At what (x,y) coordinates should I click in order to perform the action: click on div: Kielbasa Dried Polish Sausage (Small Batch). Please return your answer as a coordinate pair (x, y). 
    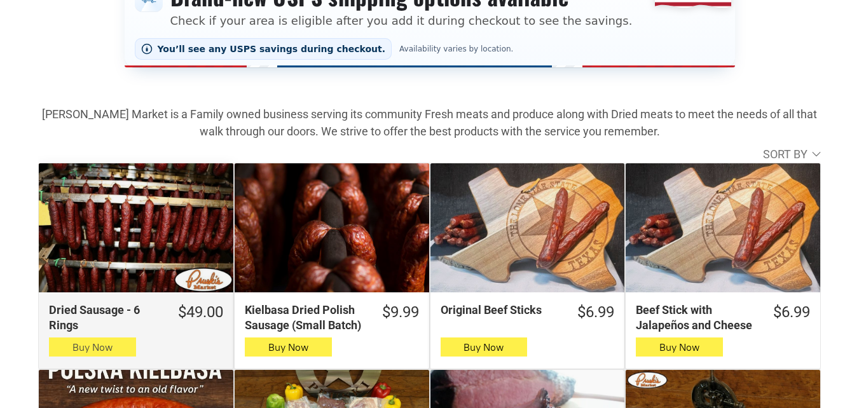
    Looking at the image, I should click on (305, 317).